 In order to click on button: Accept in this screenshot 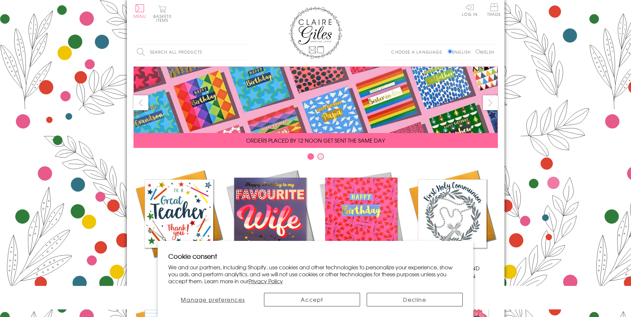, I will do `click(312, 300)`.